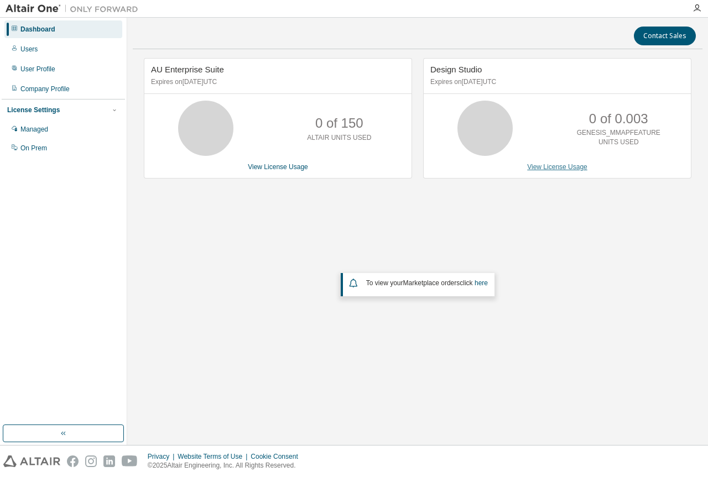 This screenshot has height=477, width=708. I want to click on p: 0 of 150, so click(339, 123).